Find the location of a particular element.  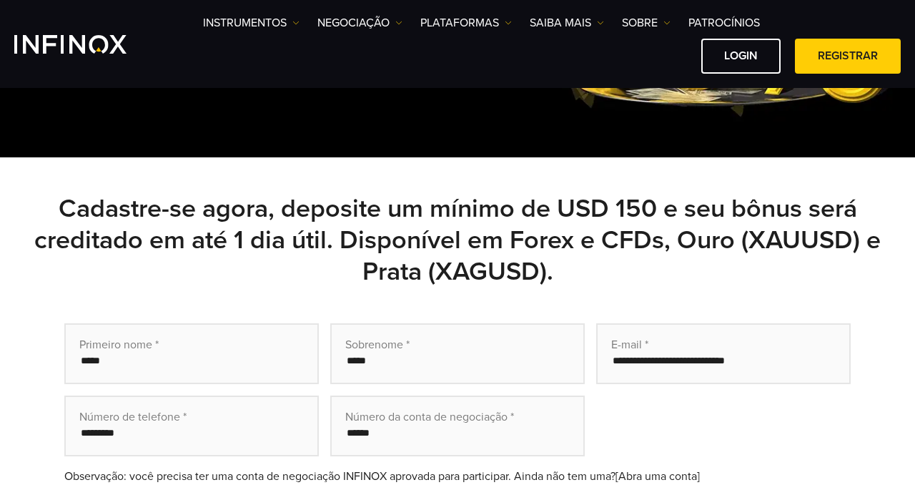

h2: Cadastre-se agora, deposite um mínimo de USD 150 e seu bônus será creditado em até 1 dia útil. Di... is located at coordinates (458, 240).